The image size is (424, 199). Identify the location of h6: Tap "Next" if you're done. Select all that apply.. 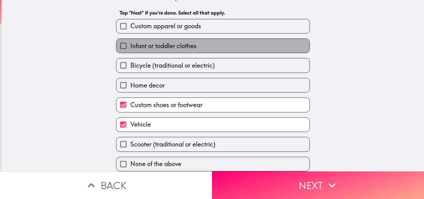
(213, 13).